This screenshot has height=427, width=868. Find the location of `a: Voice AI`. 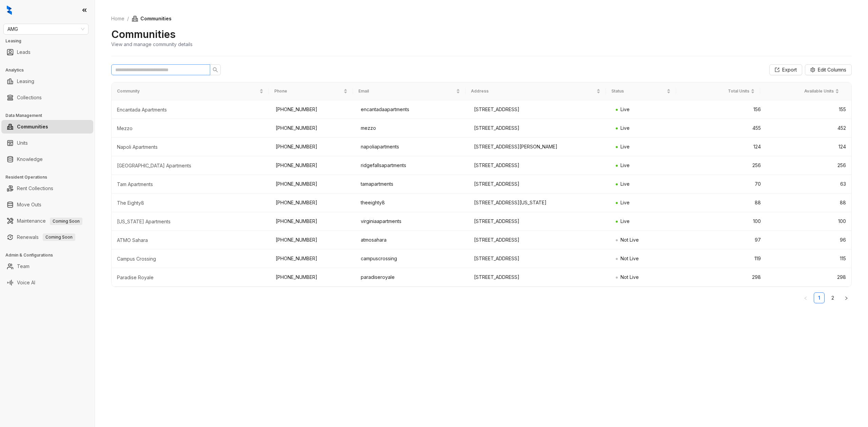

a: Voice AI is located at coordinates (26, 283).